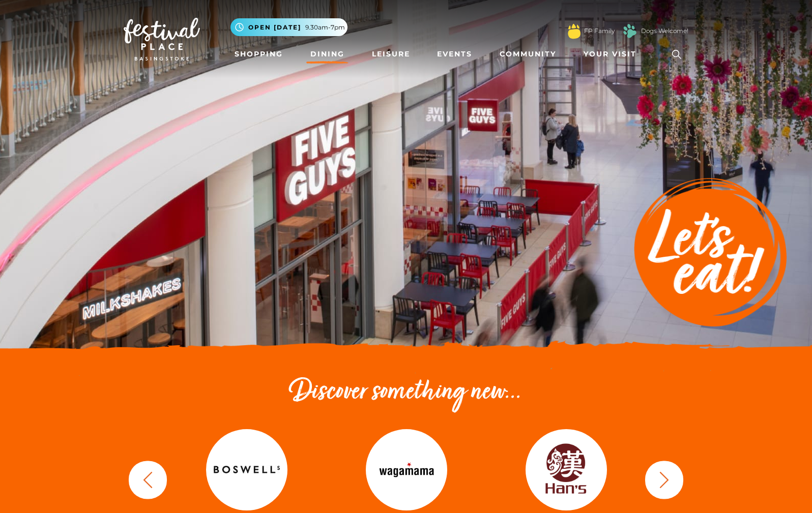 This screenshot has width=812, height=513. Describe the element at coordinates (327, 54) in the screenshot. I see `a: Dining` at that location.